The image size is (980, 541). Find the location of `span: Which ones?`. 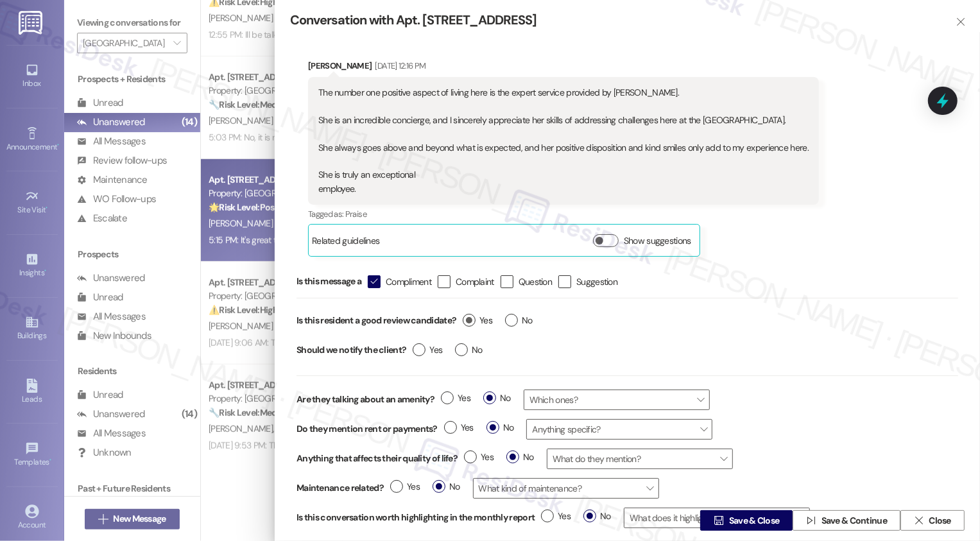

span: Which ones? is located at coordinates (617, 400).